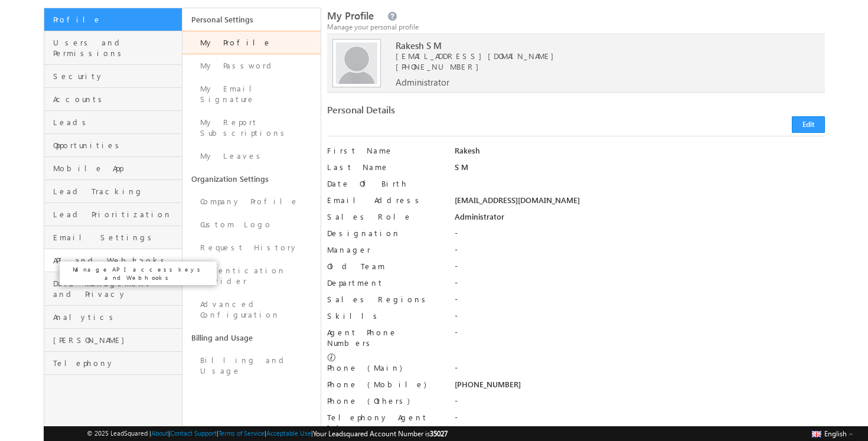  What do you see at coordinates (251, 42) in the screenshot?
I see `a: My Profile` at bounding box center [251, 42].